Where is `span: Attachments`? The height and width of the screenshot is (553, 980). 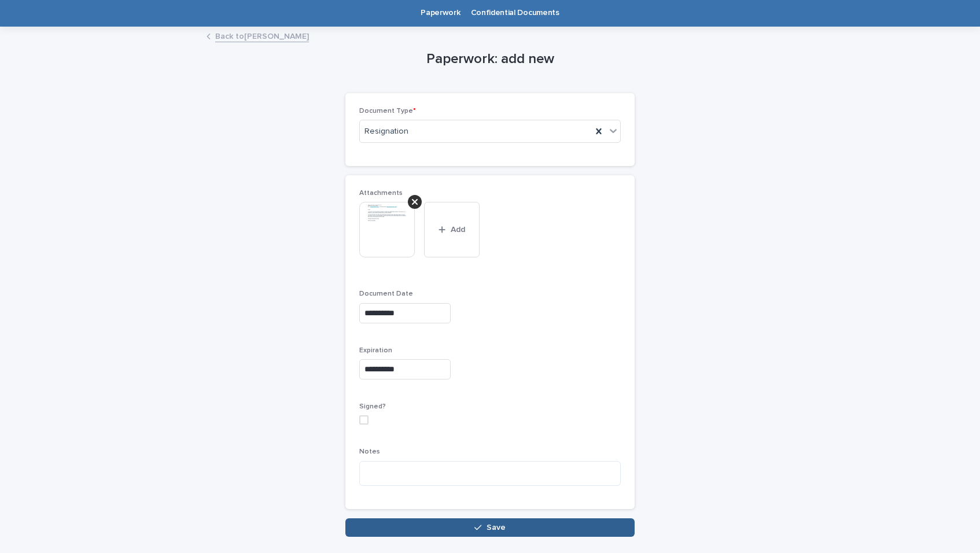 span: Attachments is located at coordinates (381, 193).